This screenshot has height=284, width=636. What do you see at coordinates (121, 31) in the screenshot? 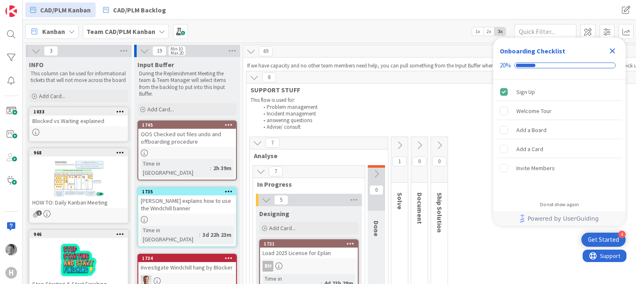
I see `b: Team CAD/PLM Kanban` at bounding box center [121, 31].